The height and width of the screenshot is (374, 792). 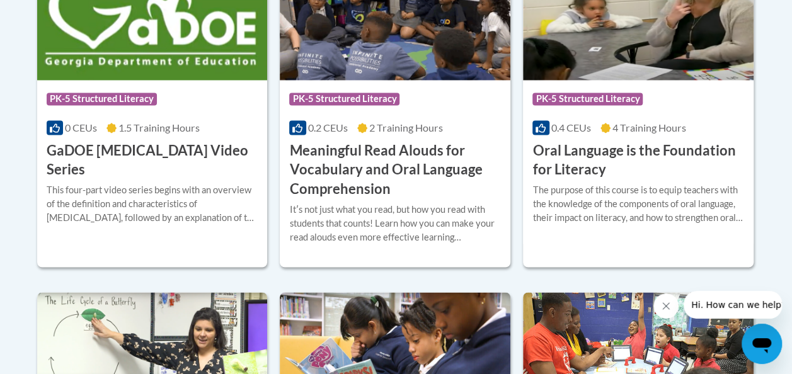 I want to click on h3: Oral Language is the Foundation for Literacy, so click(x=638, y=161).